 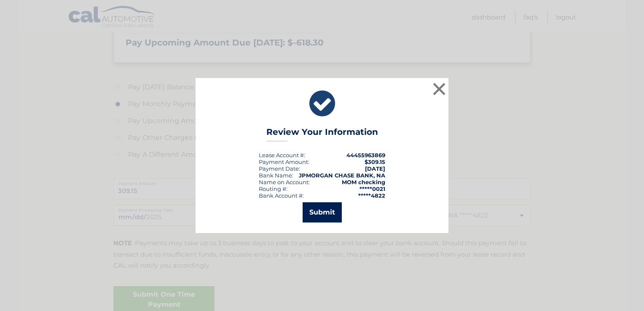 What do you see at coordinates (366, 155) in the screenshot?
I see `strong: 44455963869` at bounding box center [366, 155].